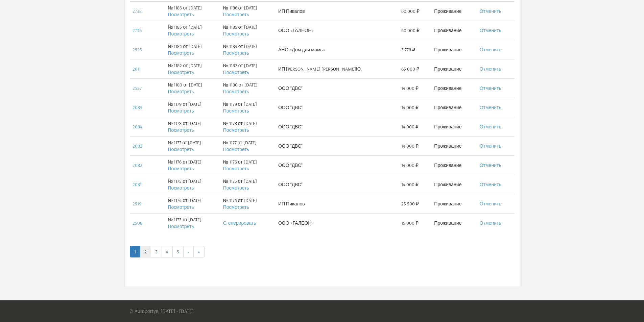 This screenshot has width=644, height=322. I want to click on a: 2081, so click(137, 184).